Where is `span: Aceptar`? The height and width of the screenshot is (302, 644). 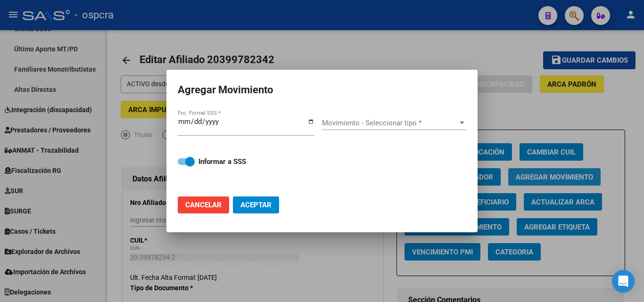 span: Aceptar is located at coordinates (256, 205).